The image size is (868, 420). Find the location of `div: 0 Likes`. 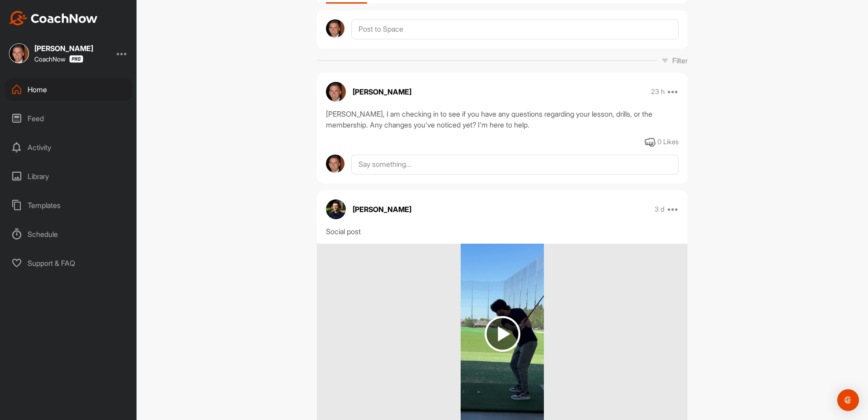

div: 0 Likes is located at coordinates (668, 142).